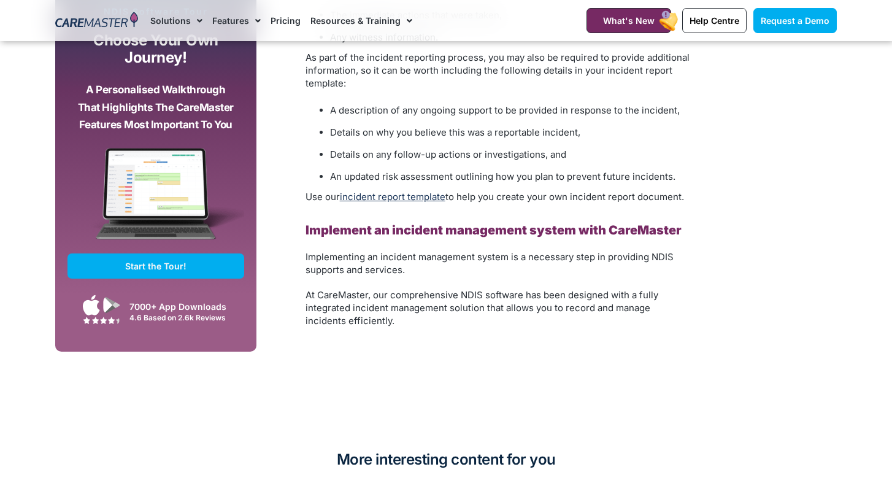  Describe the element at coordinates (490, 263) in the screenshot. I see `span: Implementing an incident management system is a necessary step in providing NDIS supports and ser...` at that location.